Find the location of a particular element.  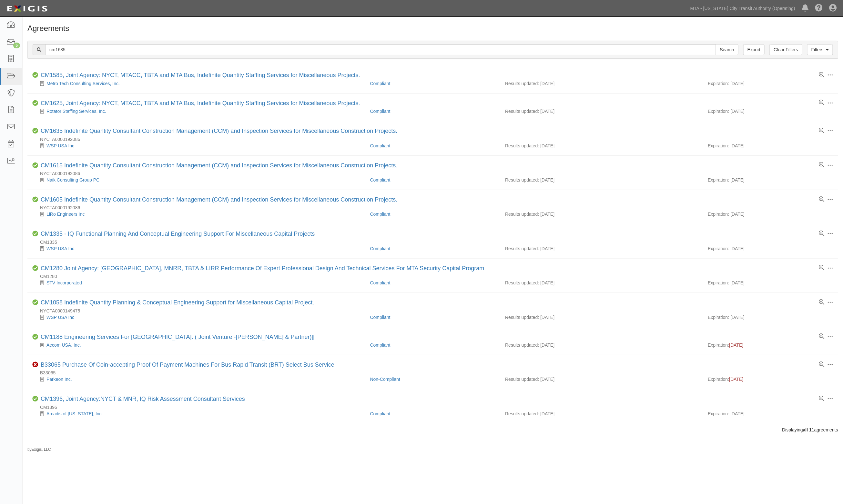

div: CM1188 Engineering Services For The Second Avenue Subway Manhattan. ( Joint Venture -ove Arup & P... is located at coordinates (178, 337).